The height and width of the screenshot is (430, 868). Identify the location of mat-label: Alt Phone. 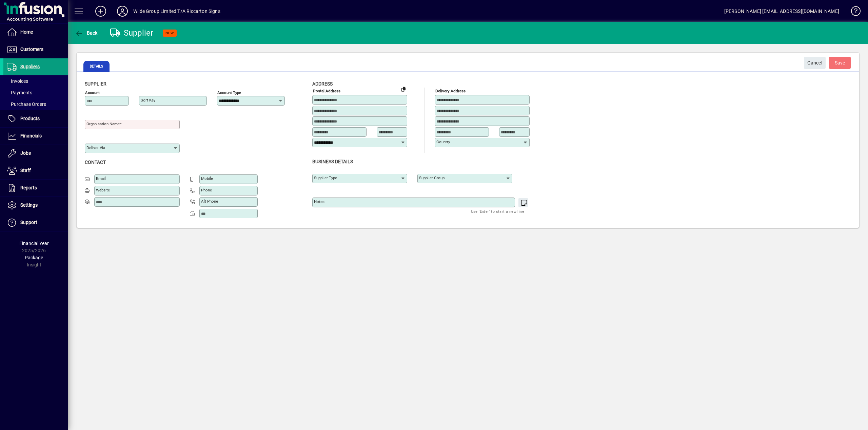
(209, 201).